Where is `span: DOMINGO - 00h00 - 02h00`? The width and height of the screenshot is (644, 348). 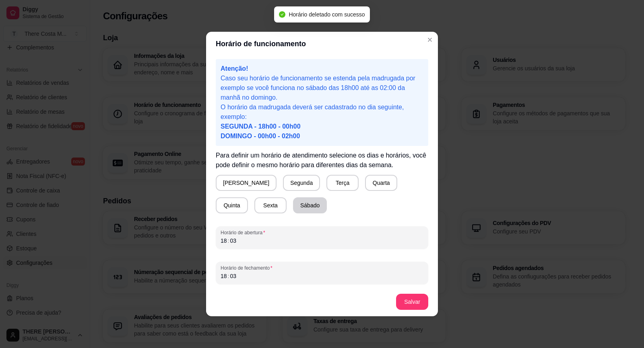 span: DOMINGO - 00h00 - 02h00 is located at coordinates (260, 136).